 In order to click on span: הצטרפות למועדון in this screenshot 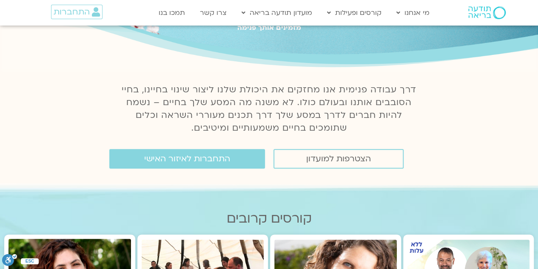, I will do `click(339, 159)`.